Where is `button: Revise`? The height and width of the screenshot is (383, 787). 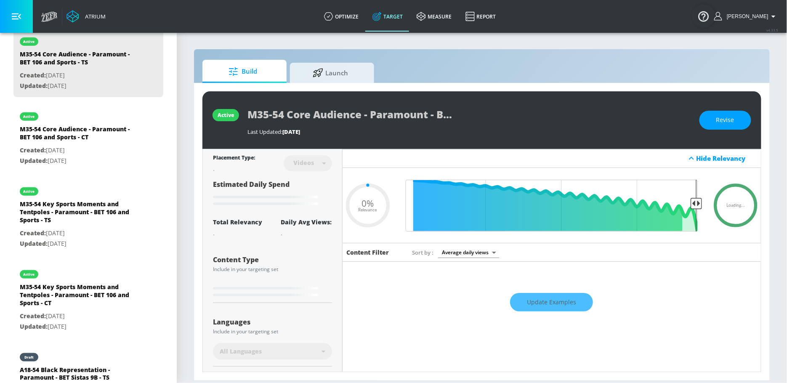 button: Revise is located at coordinates (726, 120).